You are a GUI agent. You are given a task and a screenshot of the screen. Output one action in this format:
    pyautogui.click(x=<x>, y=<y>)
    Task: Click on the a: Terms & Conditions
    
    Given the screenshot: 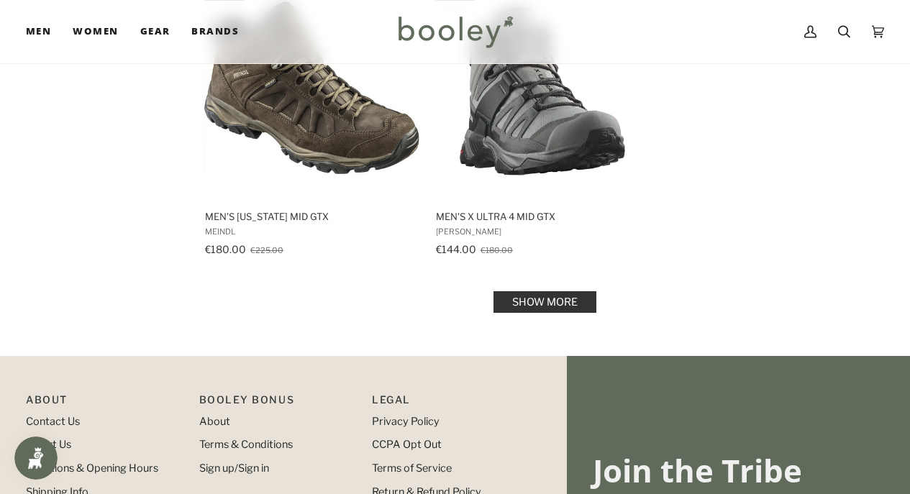 What is the action you would take?
    pyautogui.click(x=246, y=444)
    